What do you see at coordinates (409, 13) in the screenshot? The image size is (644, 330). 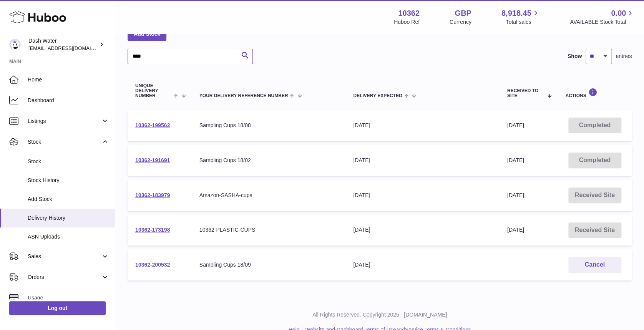 I see `strong: 10362` at bounding box center [409, 13].